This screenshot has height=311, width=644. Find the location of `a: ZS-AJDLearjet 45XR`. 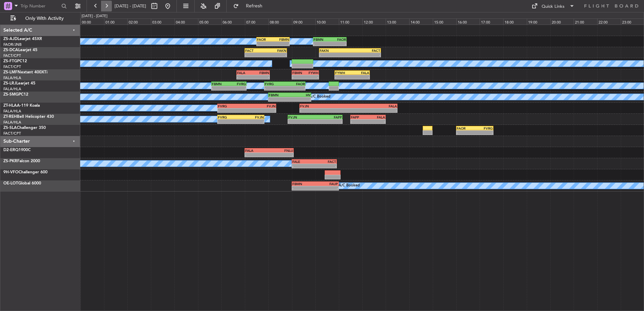

a: ZS-AJDLearjet 45XR is located at coordinates (23, 39).